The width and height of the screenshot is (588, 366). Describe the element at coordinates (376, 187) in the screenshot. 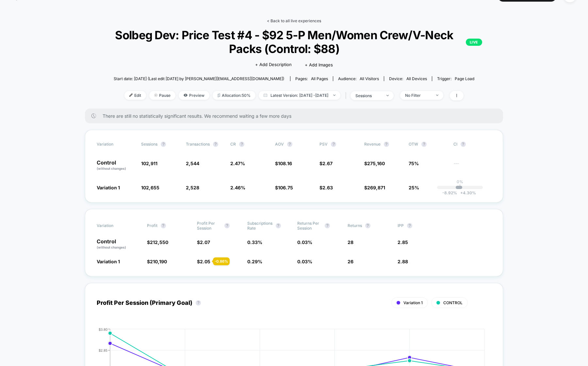

I see `span: 269,871` at that location.